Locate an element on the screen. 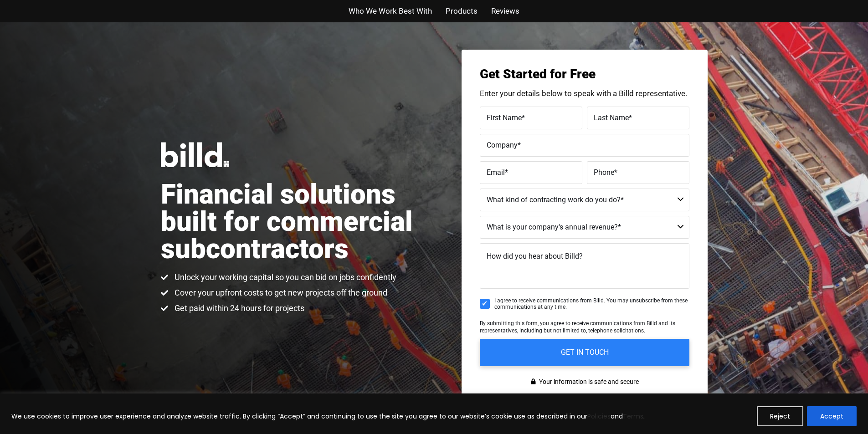 This screenshot has height=434, width=868. span: Who We Work Best With is located at coordinates (390, 11).